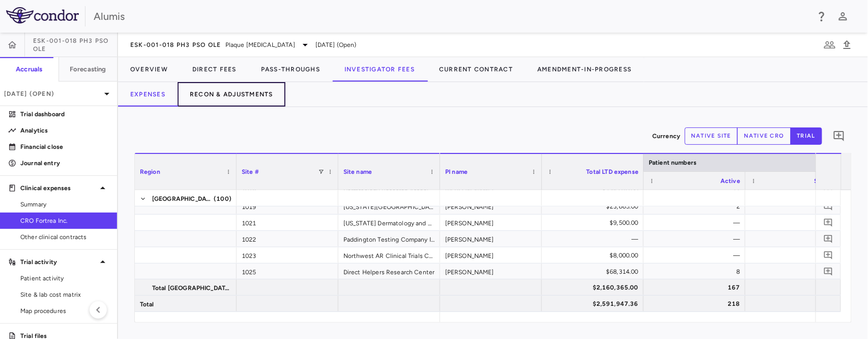 The height and width of the screenshot is (339, 868). I want to click on p: Clinical expenses, so click(58, 188).